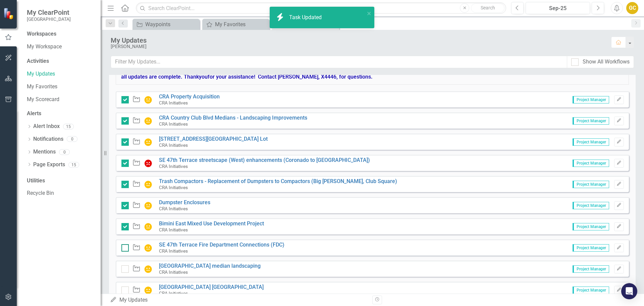 This screenshot has width=644, height=306. What do you see at coordinates (61, 193) in the screenshot?
I see `a: Recycle Bin` at bounding box center [61, 193].